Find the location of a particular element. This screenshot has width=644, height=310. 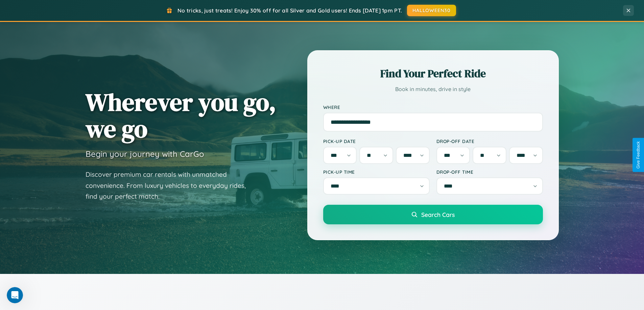

button: Search Cars is located at coordinates (433, 215).